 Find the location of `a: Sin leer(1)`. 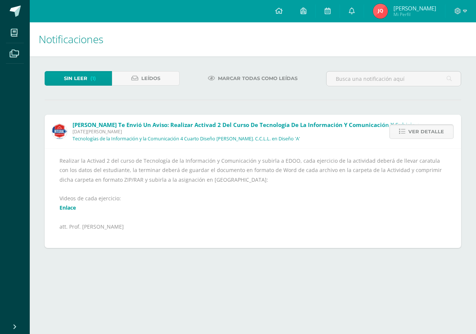

a: Sin leer(1) is located at coordinates (78, 78).